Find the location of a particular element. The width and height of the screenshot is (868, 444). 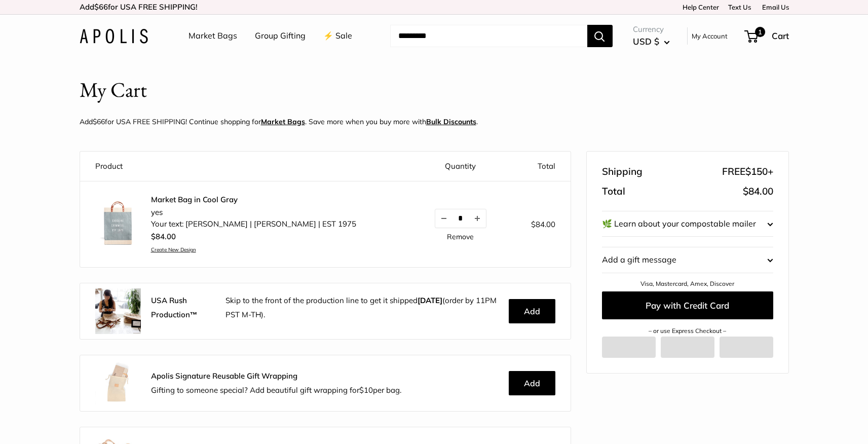

a: My Account is located at coordinates (710, 36).